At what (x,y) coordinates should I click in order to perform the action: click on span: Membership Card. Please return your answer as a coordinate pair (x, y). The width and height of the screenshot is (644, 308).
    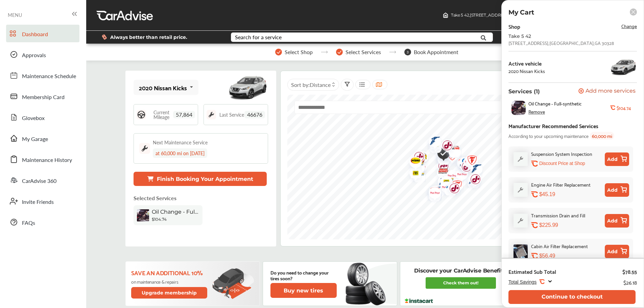
    Looking at the image, I should click on (43, 97).